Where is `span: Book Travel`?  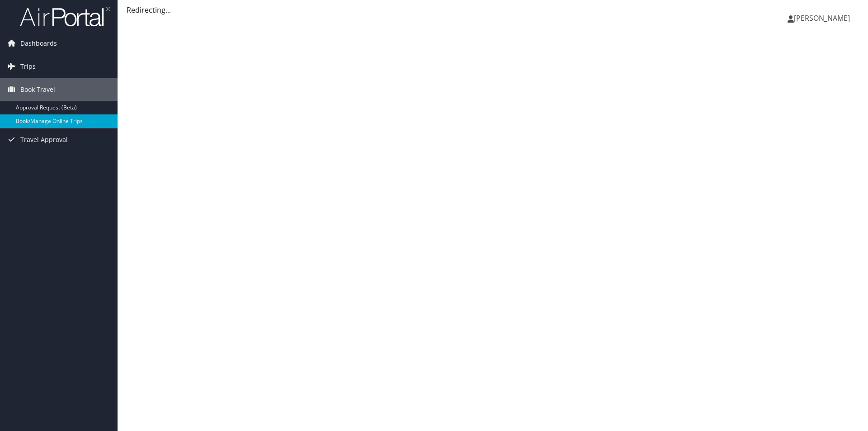
span: Book Travel is located at coordinates (37, 89).